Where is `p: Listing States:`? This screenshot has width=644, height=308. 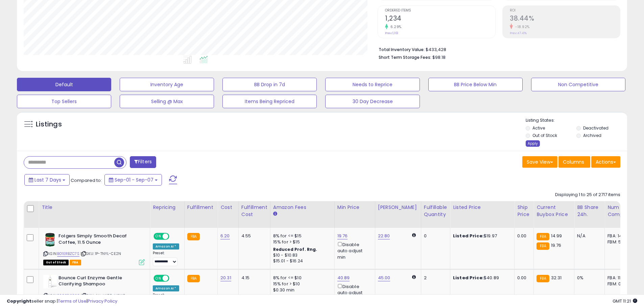 p: Listing States: is located at coordinates (576, 120).